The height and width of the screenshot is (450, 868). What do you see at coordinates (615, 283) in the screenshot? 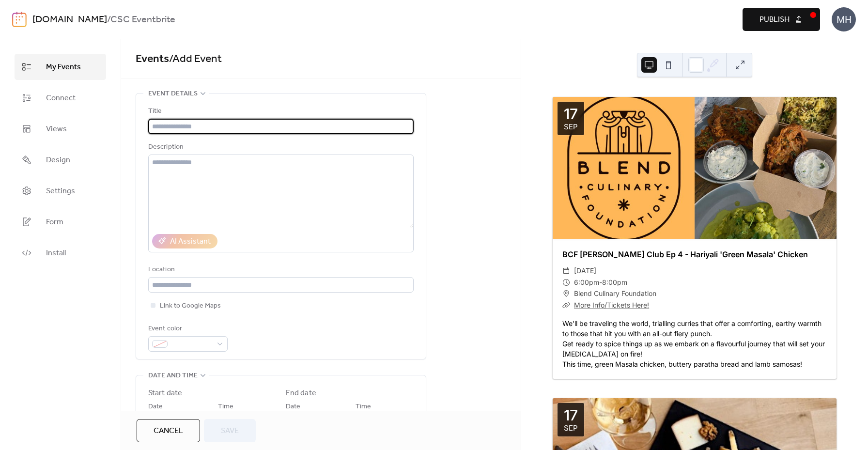
I see `span: 8:00pm` at bounding box center [615, 283].